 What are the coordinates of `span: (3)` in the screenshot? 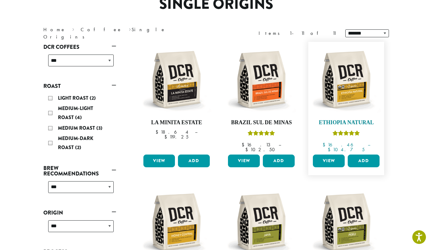 It's located at (99, 128).